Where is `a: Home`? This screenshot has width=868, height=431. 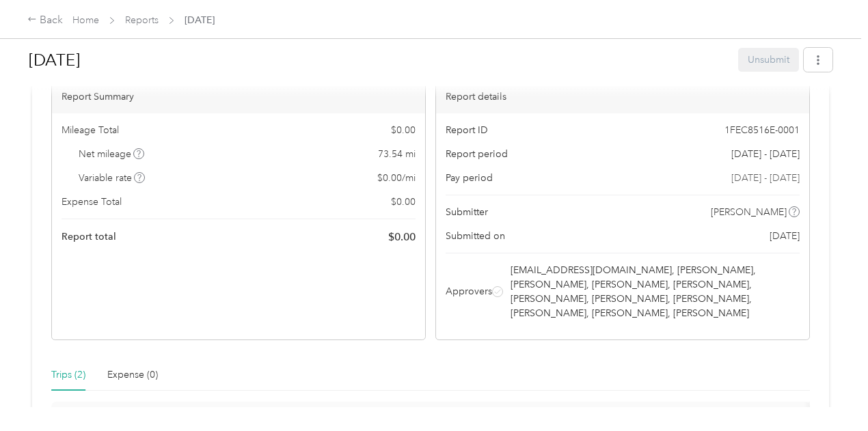 a: Home is located at coordinates (86, 20).